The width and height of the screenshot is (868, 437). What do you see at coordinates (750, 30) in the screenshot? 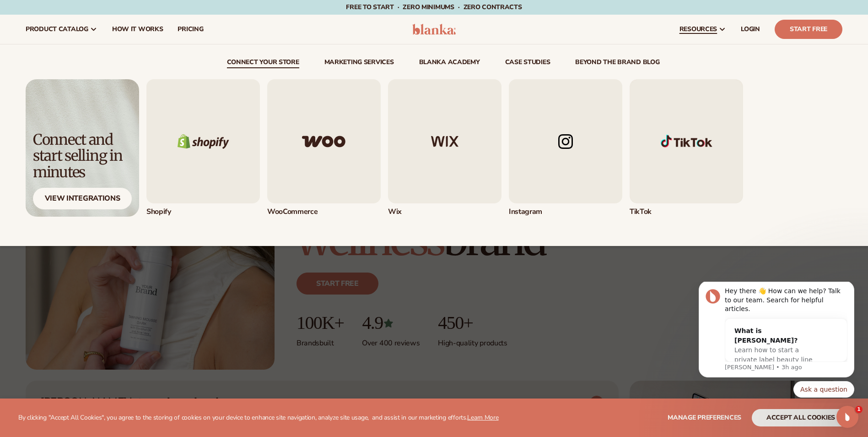
I see `span: LOGIN` at bounding box center [750, 30].